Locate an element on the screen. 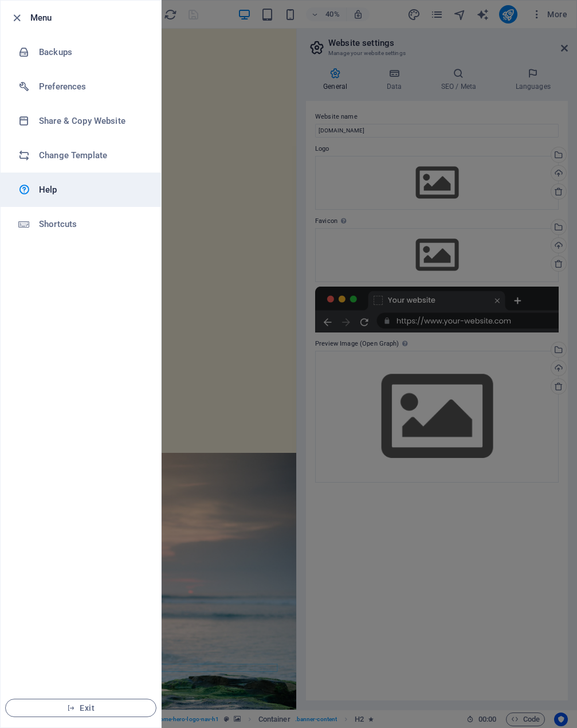 This screenshot has height=728, width=577. h6: Help is located at coordinates (92, 190).